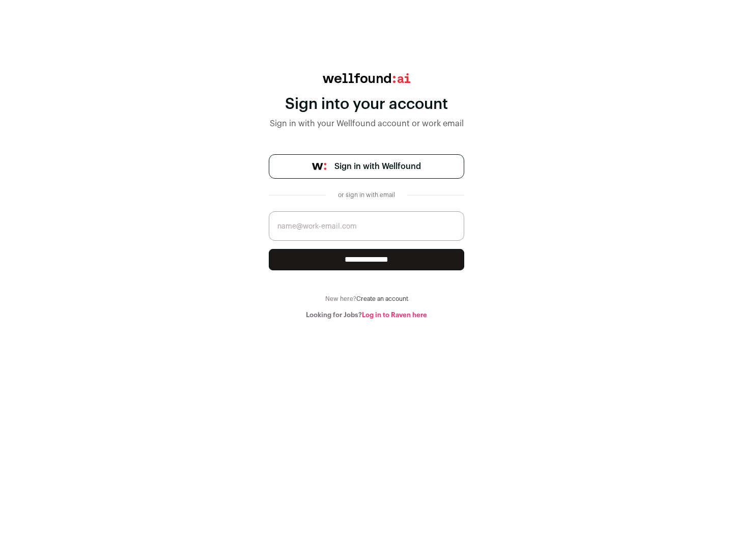 This screenshot has width=733, height=560. Describe the element at coordinates (367, 166) in the screenshot. I see `a: Sign in with Wellfound` at that location.